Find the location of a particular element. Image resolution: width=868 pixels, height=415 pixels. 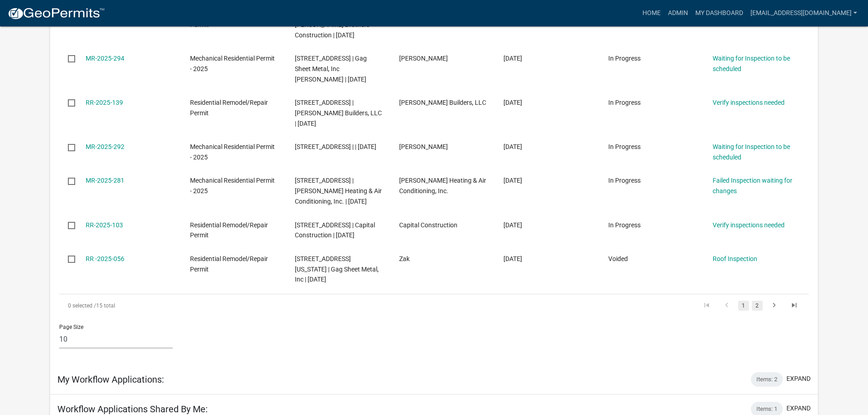

span: 14 MINNESOTA ST N | Gag Sheet Metal, Inc | 05/06/2025 is located at coordinates (337, 269).